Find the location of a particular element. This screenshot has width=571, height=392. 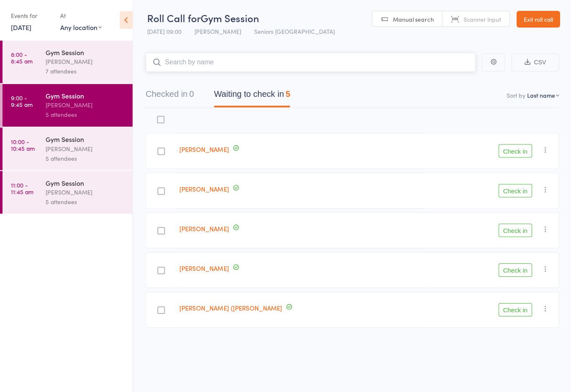

span: Gym Session is located at coordinates (229, 18).